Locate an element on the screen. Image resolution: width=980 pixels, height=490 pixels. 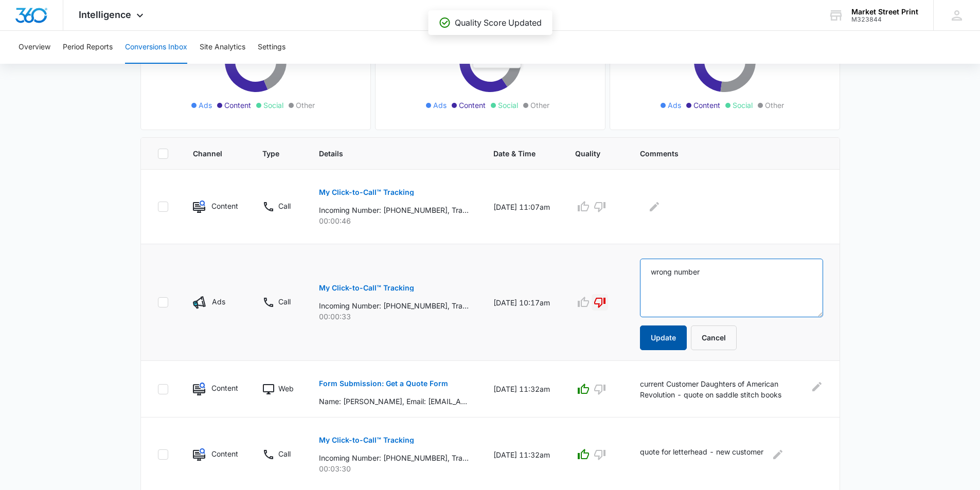
div: account id is located at coordinates (885, 20).